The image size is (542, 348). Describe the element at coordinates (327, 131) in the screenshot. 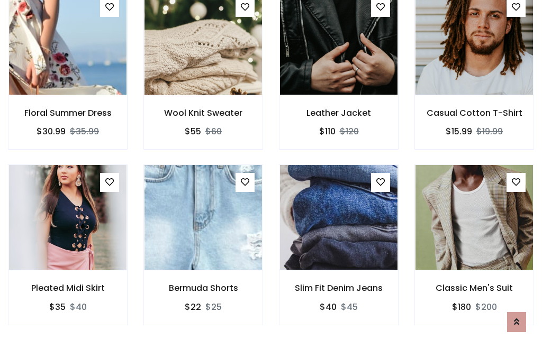

I see `h6: $110` at that location.